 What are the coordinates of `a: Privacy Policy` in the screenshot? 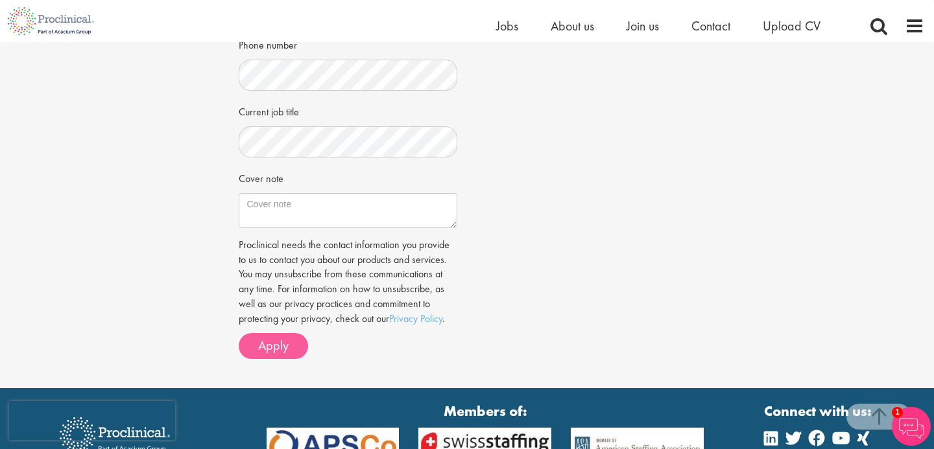 It's located at (416, 318).